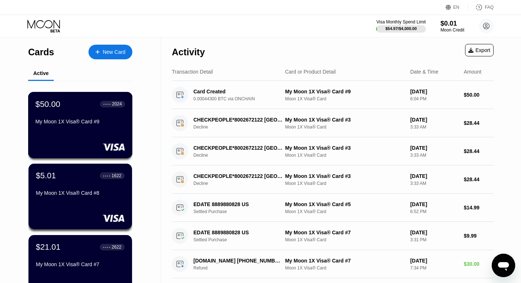  Describe the element at coordinates (117, 104) in the screenshot. I see `div: 2024` at that location.